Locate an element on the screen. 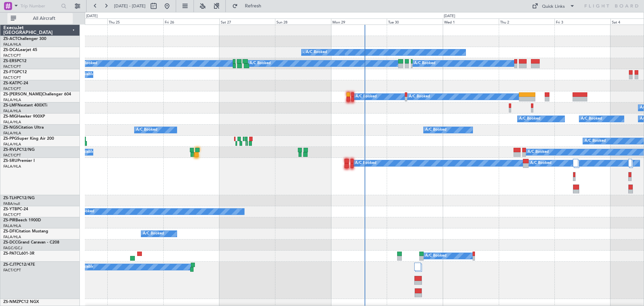  span: ZS-CJT is located at coordinates (10, 265).